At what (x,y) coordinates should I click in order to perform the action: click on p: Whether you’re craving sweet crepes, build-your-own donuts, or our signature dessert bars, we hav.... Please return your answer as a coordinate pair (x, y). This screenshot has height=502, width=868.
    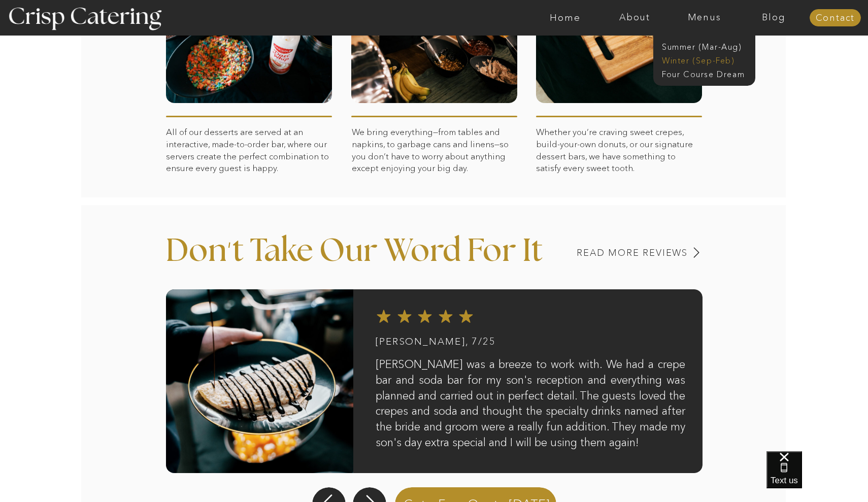
    Looking at the image, I should click on (619, 176).